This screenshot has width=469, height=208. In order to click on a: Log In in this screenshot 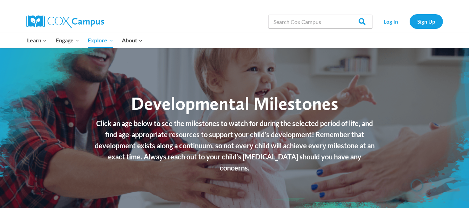, I will do `click(391, 21)`.